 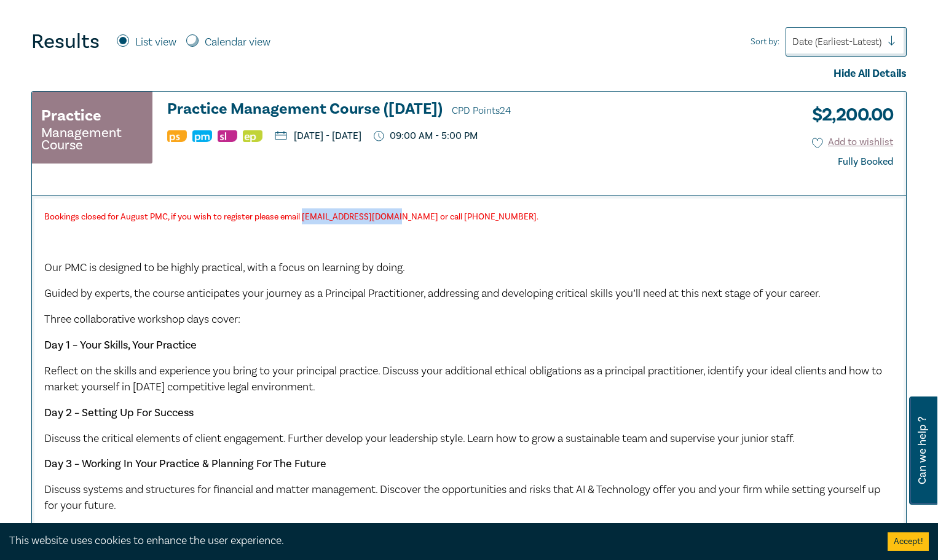 What do you see at coordinates (908, 542) in the screenshot?
I see `button: Accept cookies` at bounding box center [908, 542].